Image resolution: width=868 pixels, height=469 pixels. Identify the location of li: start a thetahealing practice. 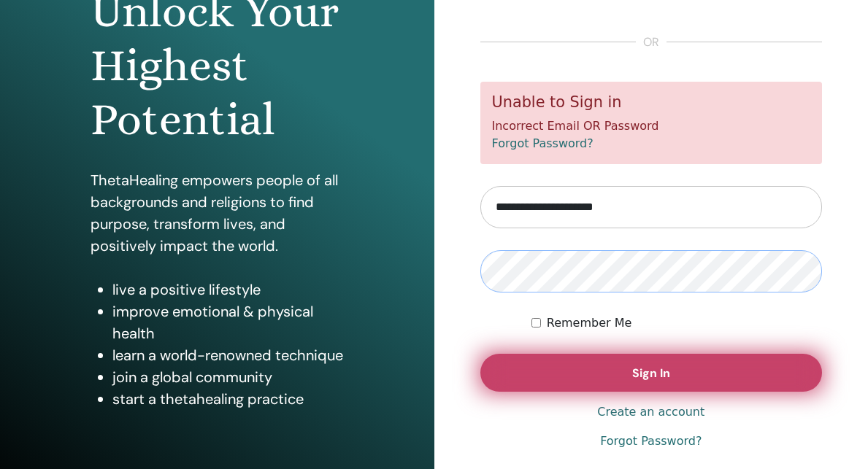
(228, 399).